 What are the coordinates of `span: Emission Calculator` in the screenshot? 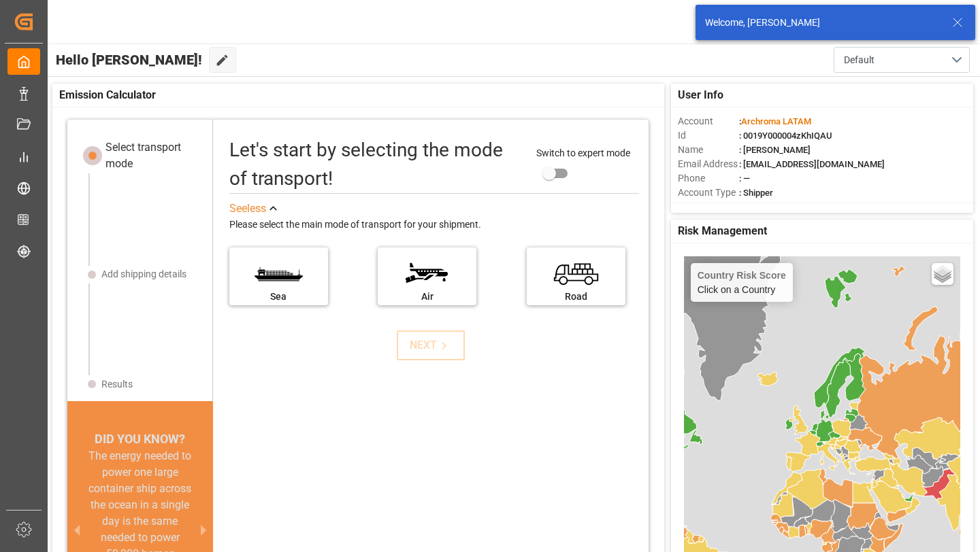 It's located at (108, 95).